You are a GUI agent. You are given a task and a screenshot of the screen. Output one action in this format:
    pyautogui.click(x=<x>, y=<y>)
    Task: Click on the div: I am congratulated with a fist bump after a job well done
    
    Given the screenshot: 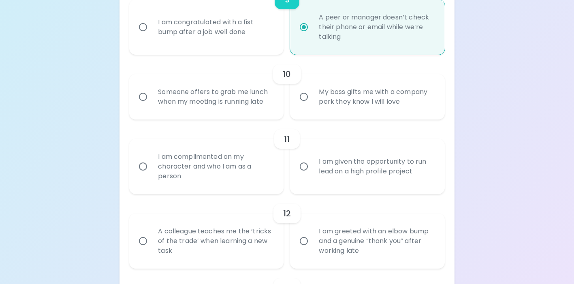 What is the action you would take?
    pyautogui.click(x=215, y=27)
    